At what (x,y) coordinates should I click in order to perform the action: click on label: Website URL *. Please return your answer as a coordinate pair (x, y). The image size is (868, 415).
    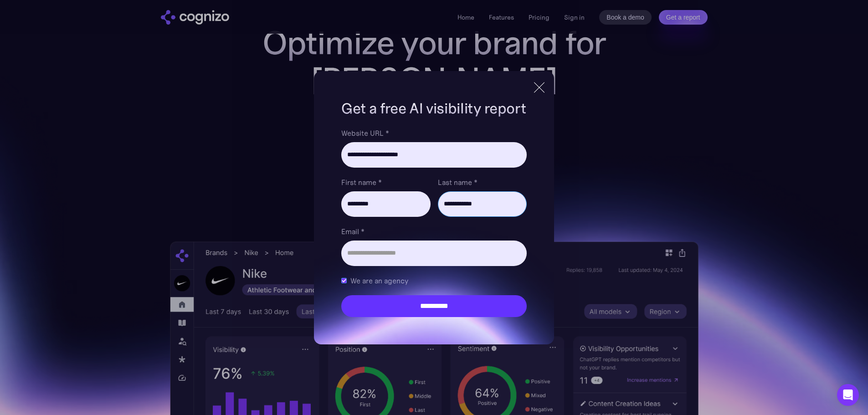
    Looking at the image, I should click on (434, 133).